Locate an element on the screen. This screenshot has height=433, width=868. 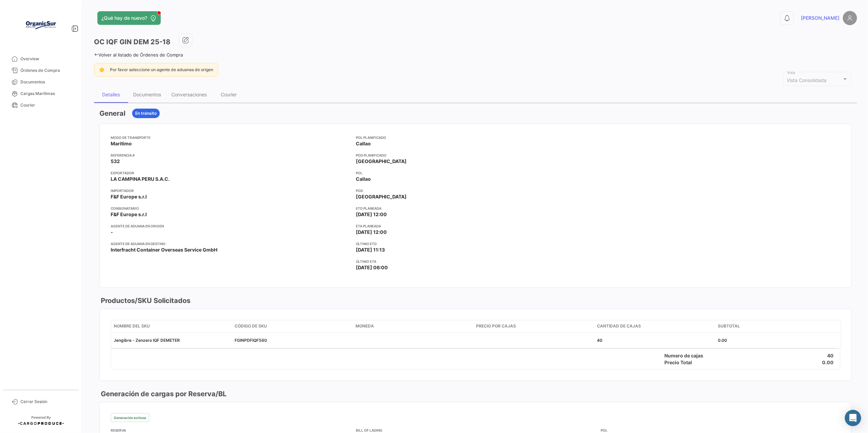
a: Órdenes de Compra is located at coordinates (41, 71).